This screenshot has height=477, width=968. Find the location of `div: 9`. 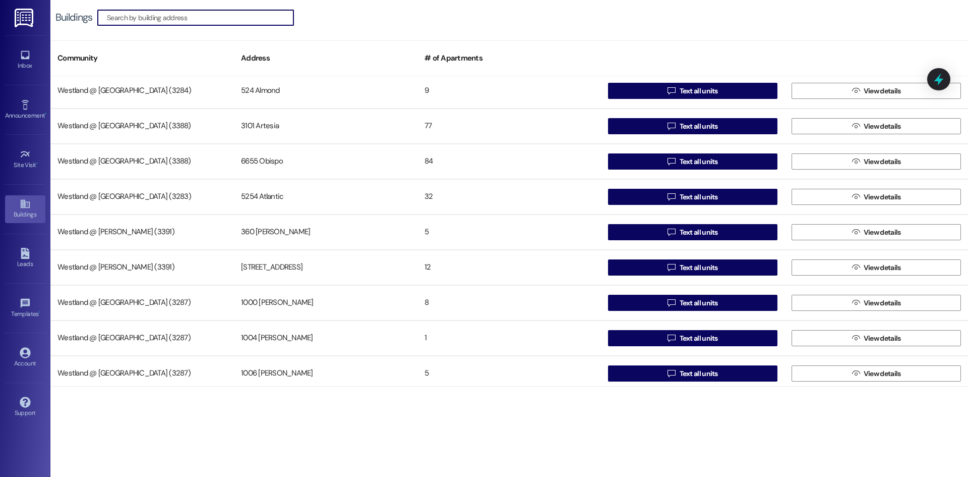

div: 9 is located at coordinates (509, 91).